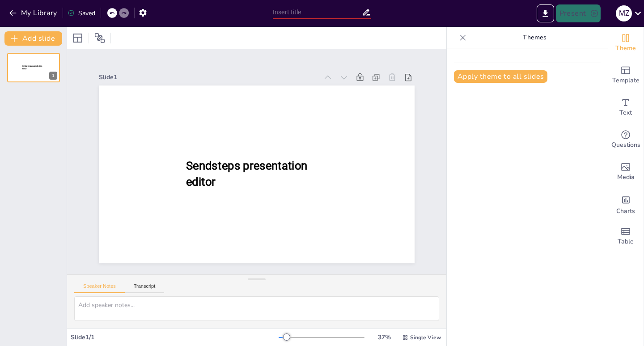 This screenshot has width=644, height=346. Describe the element at coordinates (626, 145) in the screenshot. I see `span: Questions` at that location.